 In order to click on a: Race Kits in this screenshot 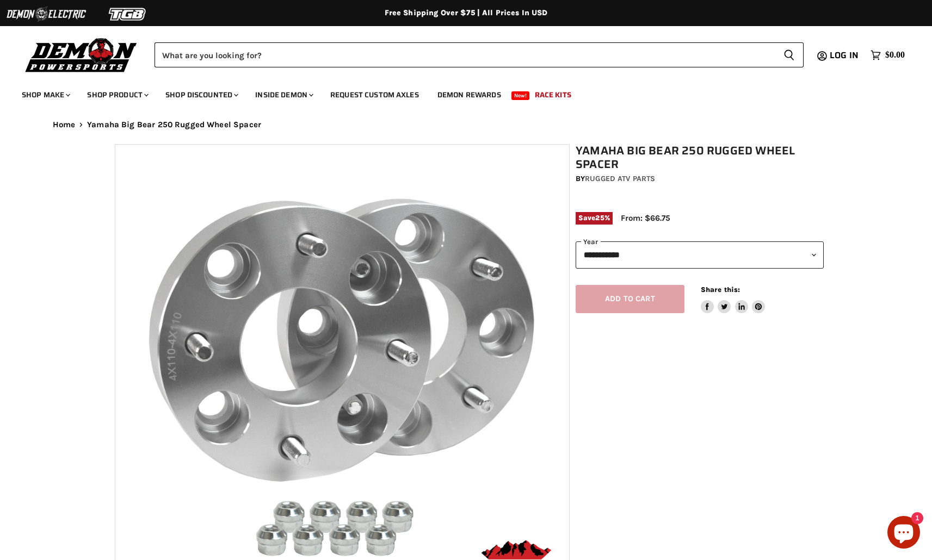, I will do `click(553, 95)`.